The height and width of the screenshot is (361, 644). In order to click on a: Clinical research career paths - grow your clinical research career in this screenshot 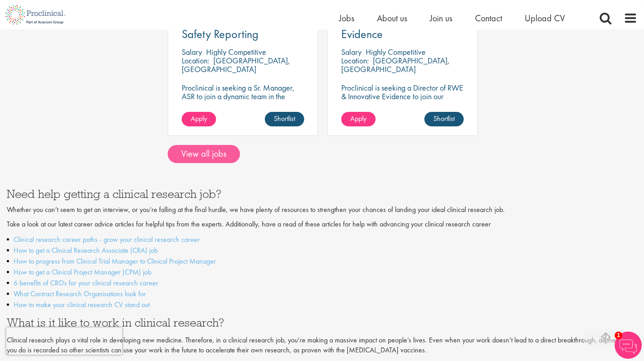, I will do `click(107, 239)`.